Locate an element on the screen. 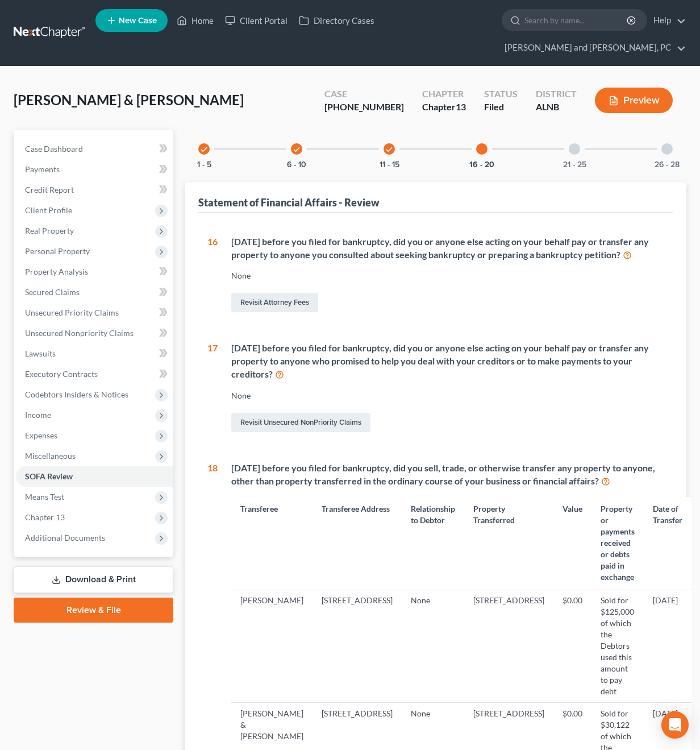 Image resolution: width=700 pixels, height=750 pixels. th: Transferee is located at coordinates (271, 543).